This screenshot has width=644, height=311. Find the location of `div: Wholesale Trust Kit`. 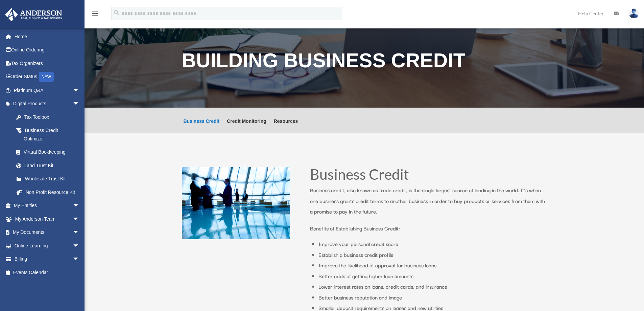

div: Wholesale Trust Kit is located at coordinates (52, 179).